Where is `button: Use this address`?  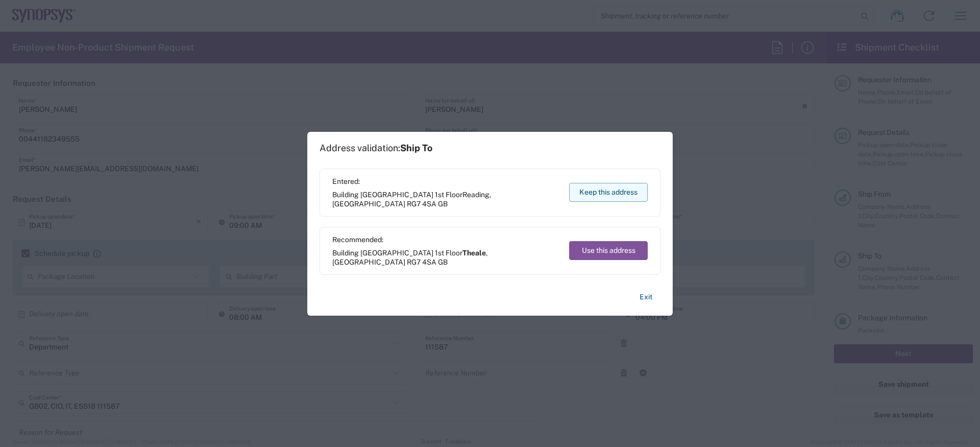 button: Use this address is located at coordinates (608, 250).